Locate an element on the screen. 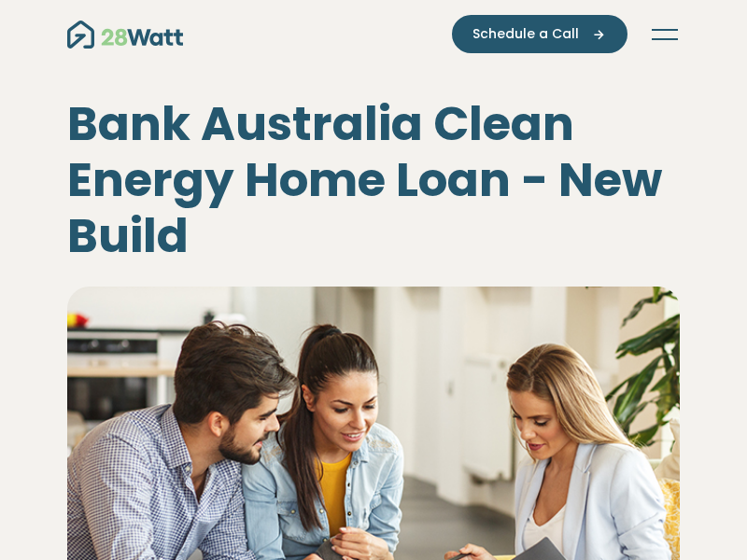 This screenshot has width=747, height=560. button: Toggle navigation is located at coordinates (664, 34).